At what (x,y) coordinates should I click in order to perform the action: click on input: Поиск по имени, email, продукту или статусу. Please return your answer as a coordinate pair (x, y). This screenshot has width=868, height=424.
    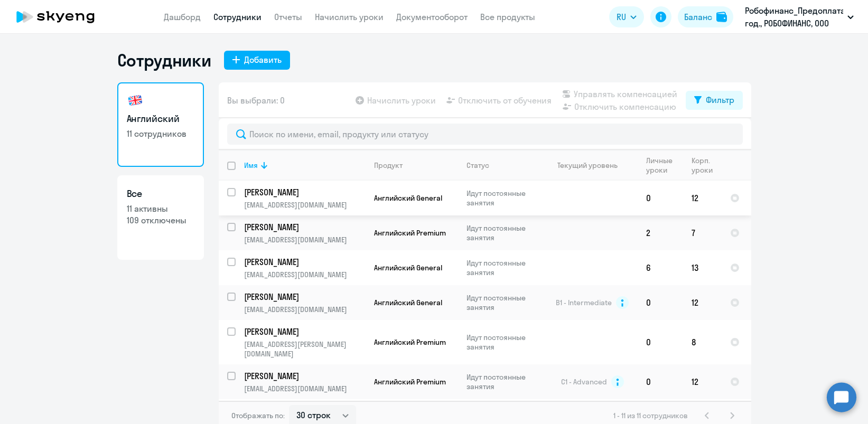
    Looking at the image, I should click on (485, 134).